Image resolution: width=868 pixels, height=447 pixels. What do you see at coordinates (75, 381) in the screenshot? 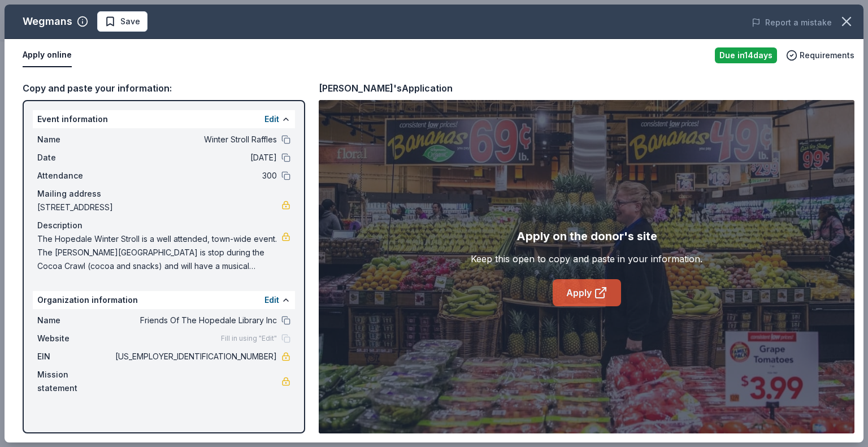
I see `span: Mission statement` at bounding box center [75, 381].